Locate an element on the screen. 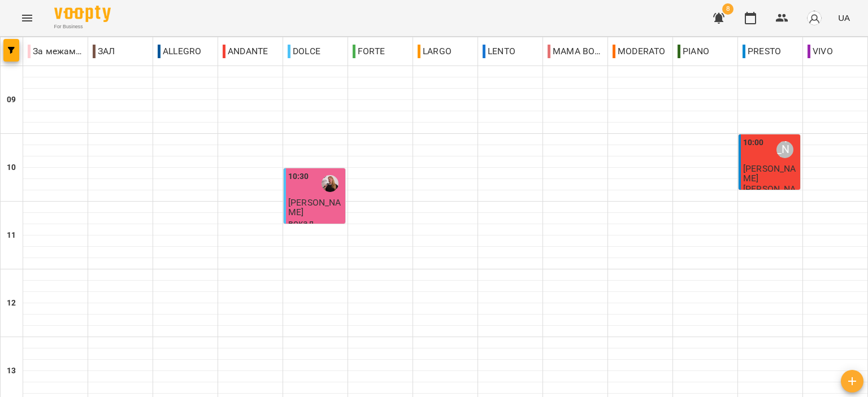  span: For Business is located at coordinates (82, 26).